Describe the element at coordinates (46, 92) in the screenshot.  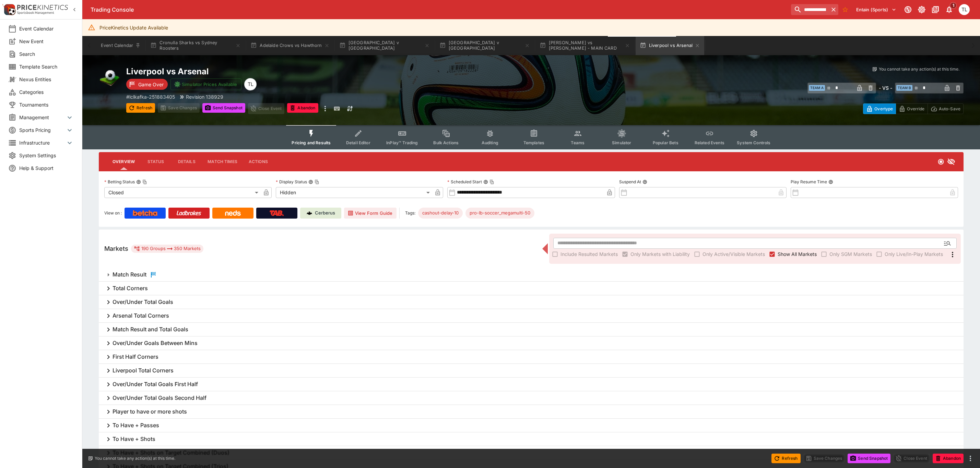
I see `span: Categories` at that location.